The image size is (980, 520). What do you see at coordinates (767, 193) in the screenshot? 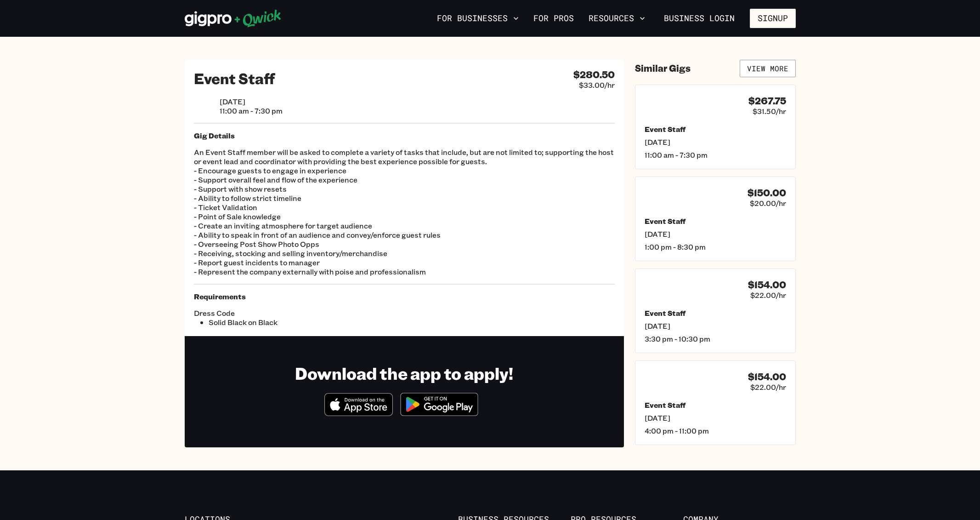
I see `h4: $150.00` at bounding box center [767, 193].